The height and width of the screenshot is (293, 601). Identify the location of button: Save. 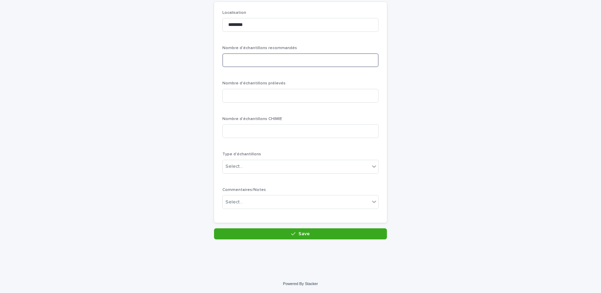
(300, 234).